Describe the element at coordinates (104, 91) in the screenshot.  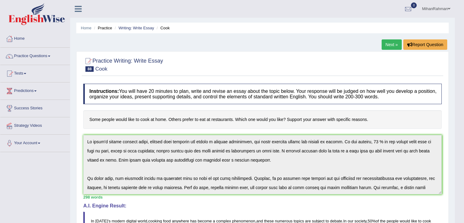
I see `b: Instructions:` at that location.